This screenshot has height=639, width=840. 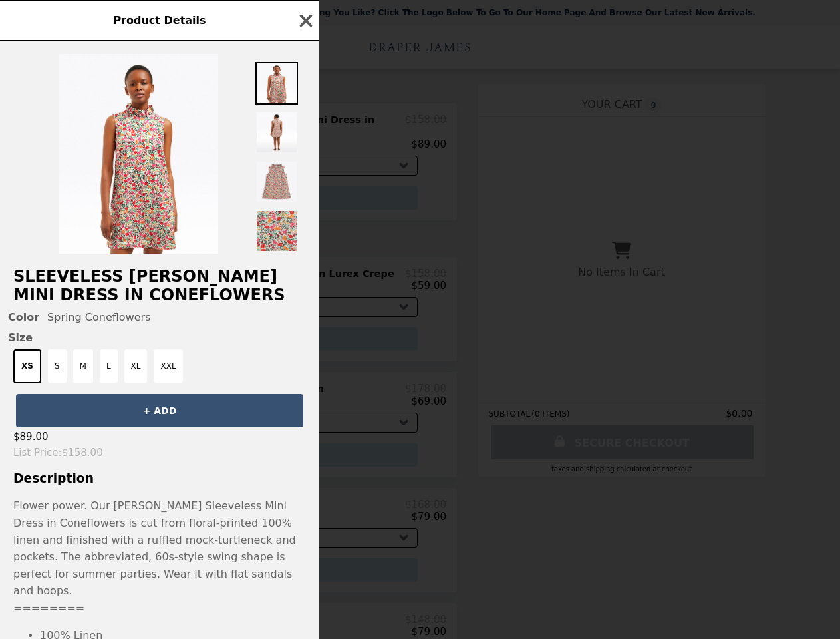 I want to click on button: XXL, so click(x=167, y=366).